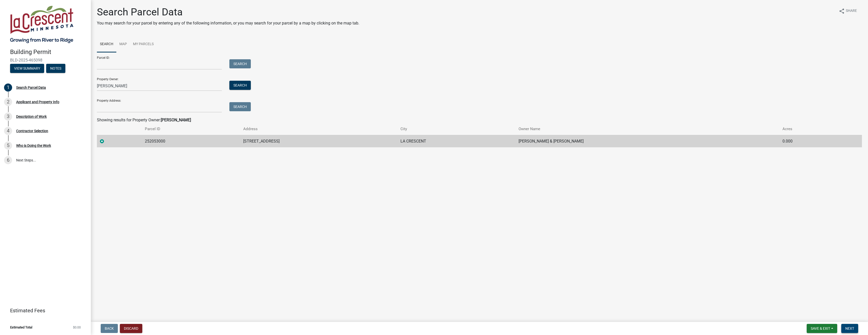 The image size is (868, 335). What do you see at coordinates (109, 328) in the screenshot?
I see `span: Back` at bounding box center [109, 328].